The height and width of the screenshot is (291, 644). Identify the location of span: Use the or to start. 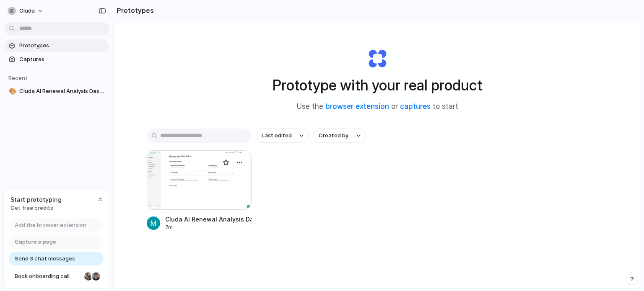
(378, 107).